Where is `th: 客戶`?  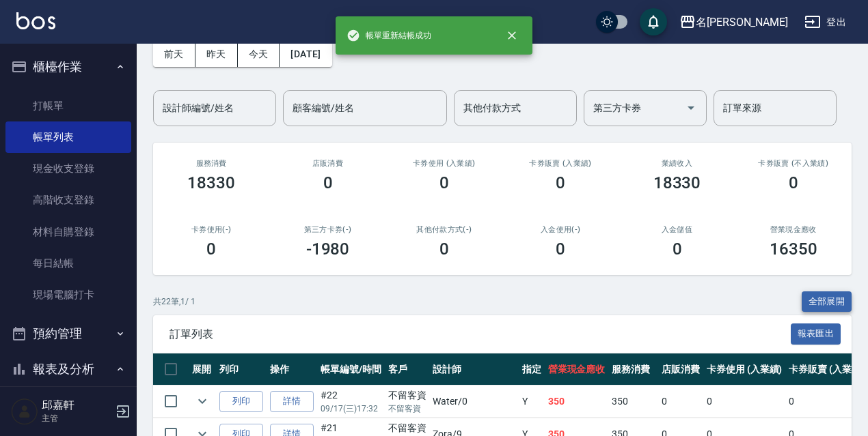
th: 客戶 is located at coordinates (407, 369).